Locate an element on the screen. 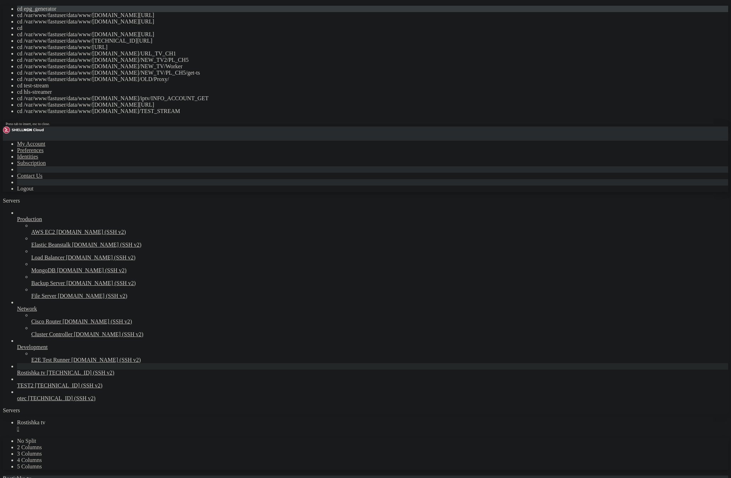 Image resolution: width=731 pixels, height=478 pixels. a: Subscription is located at coordinates (31, 163).